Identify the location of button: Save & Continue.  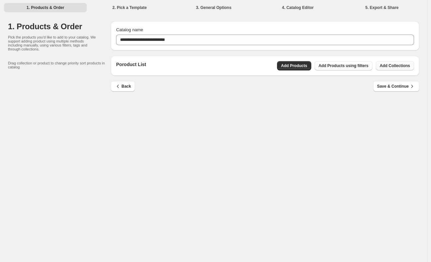
(396, 86).